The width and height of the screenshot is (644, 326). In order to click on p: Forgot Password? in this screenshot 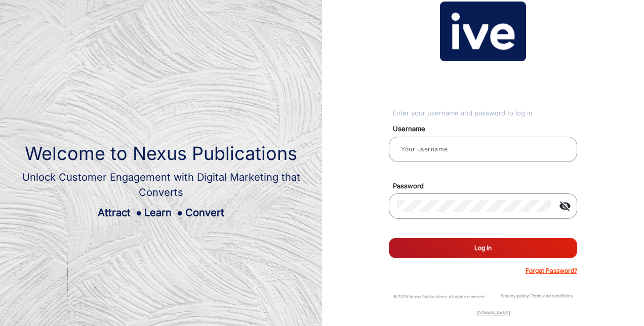, I will do `click(551, 271)`.